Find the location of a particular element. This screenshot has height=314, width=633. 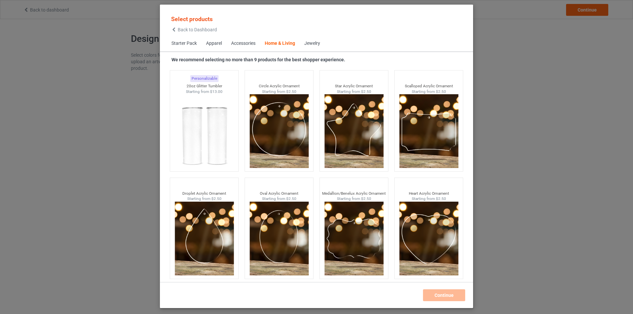

img: regular.jpg is located at coordinates (204, 131).